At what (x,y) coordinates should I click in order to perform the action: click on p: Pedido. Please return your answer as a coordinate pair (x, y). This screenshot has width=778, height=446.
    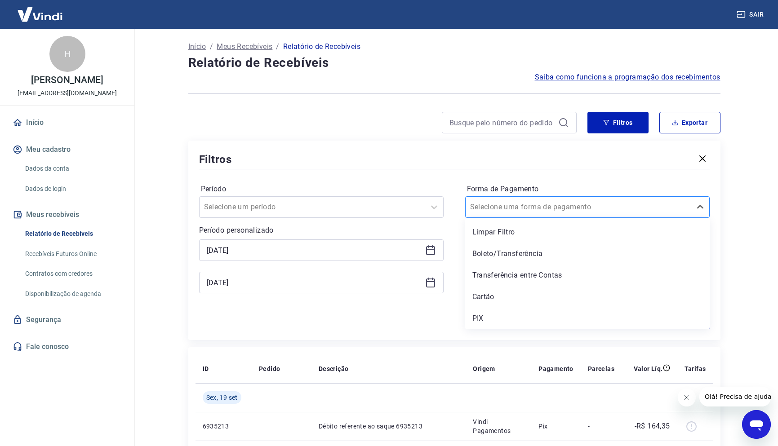
    Looking at the image, I should click on (269, 369).